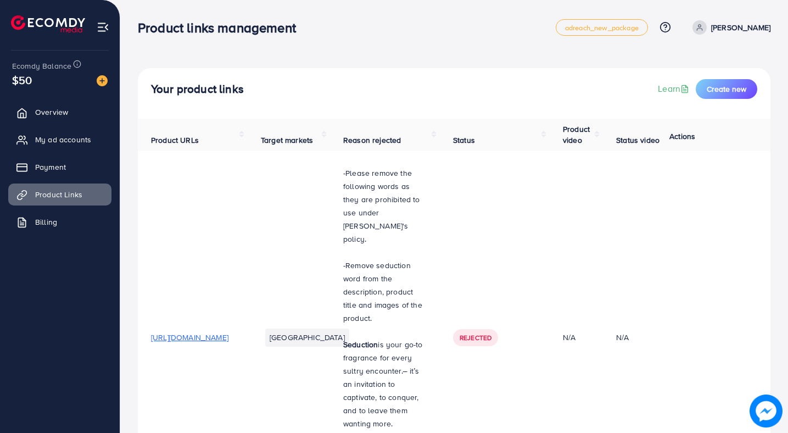 This screenshot has height=433, width=788. I want to click on span: Product Links, so click(59, 194).